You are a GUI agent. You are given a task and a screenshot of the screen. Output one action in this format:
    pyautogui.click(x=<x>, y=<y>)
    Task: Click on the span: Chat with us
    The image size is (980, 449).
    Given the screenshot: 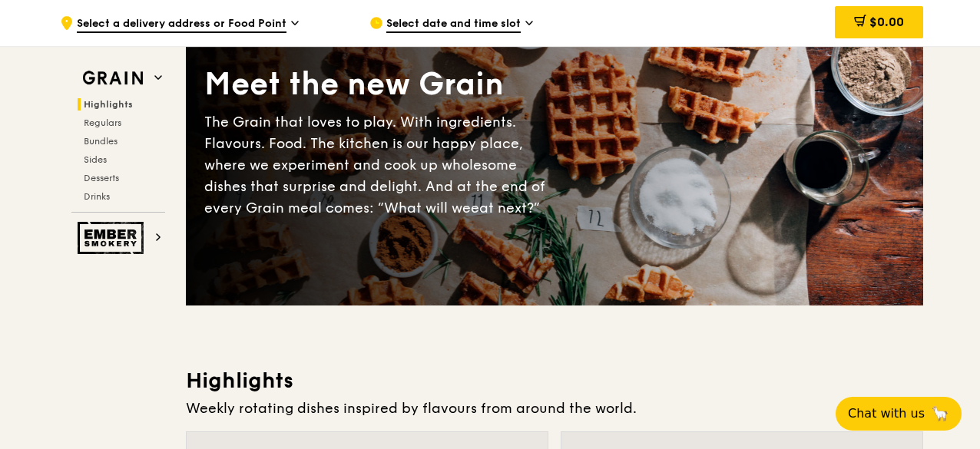 What is the action you would take?
    pyautogui.click(x=887, y=414)
    